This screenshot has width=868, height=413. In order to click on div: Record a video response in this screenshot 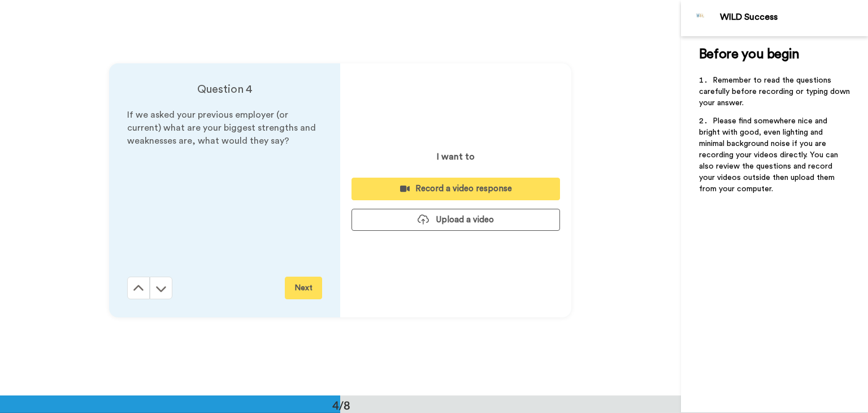, I will do `click(455, 188)`.